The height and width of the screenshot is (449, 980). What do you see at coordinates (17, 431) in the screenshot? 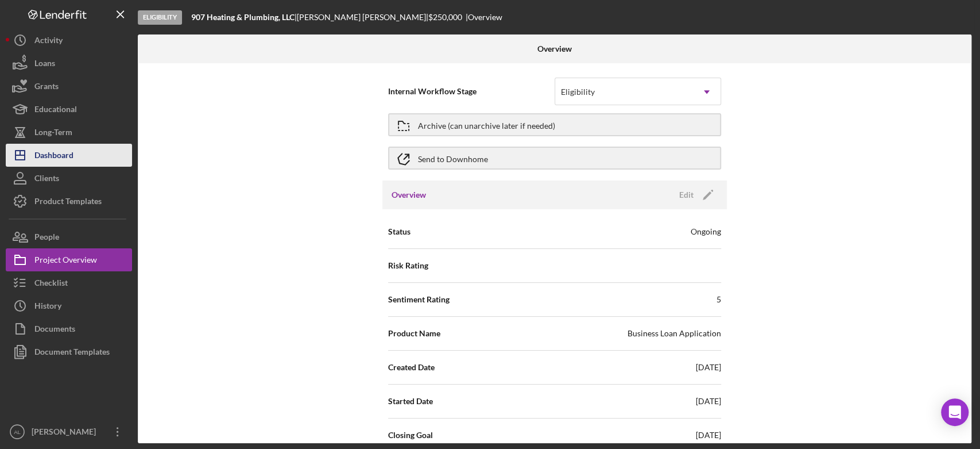
I see `text: AL` at bounding box center [17, 431].